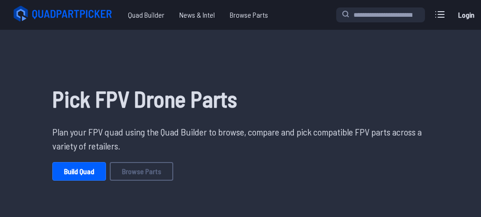 The height and width of the screenshot is (217, 481). What do you see at coordinates (466, 15) in the screenshot?
I see `a: Login` at bounding box center [466, 15].